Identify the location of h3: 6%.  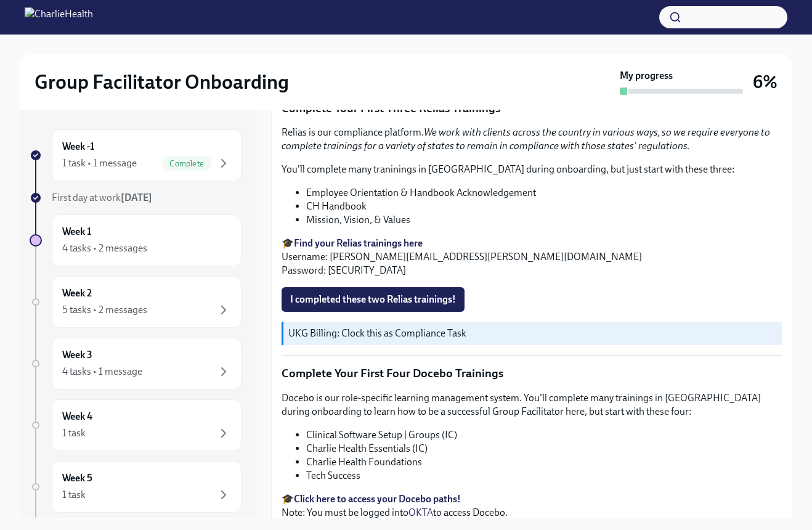
(766, 82).